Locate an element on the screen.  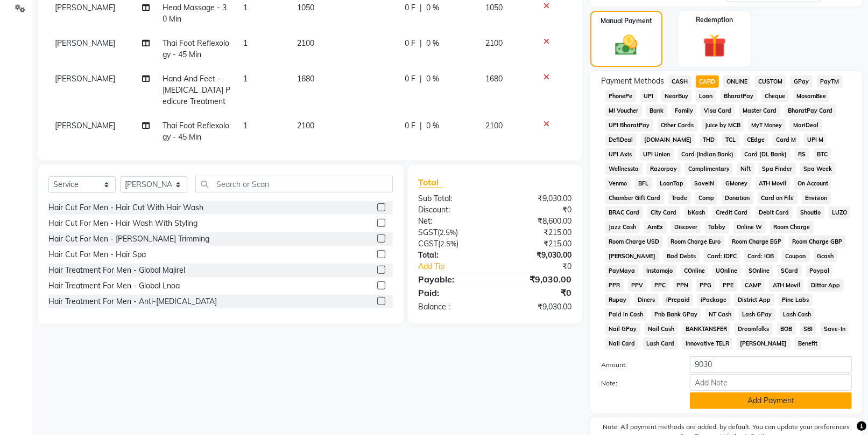
span: PPR is located at coordinates (615, 285).